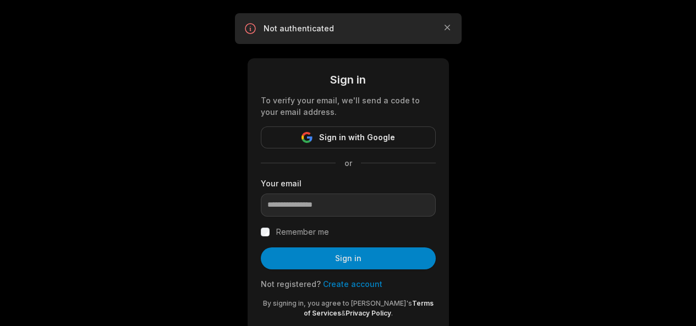 This screenshot has height=326, width=696. Describe the element at coordinates (348, 80) in the screenshot. I see `div: Sign in` at that location.